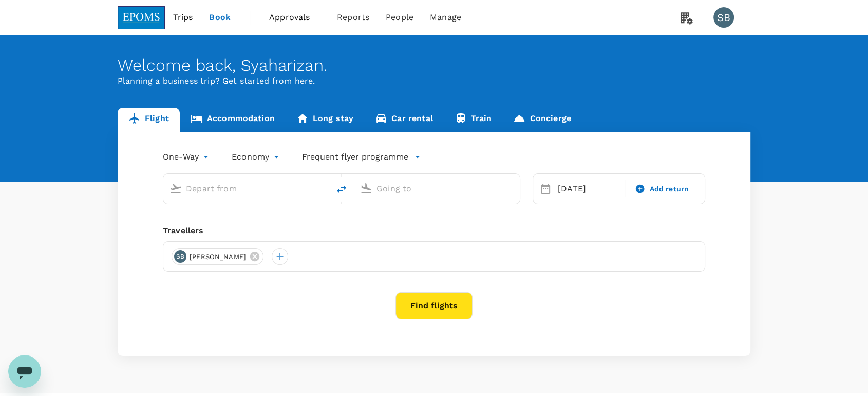  Describe the element at coordinates (141, 17) in the screenshot. I see `img: EPOMS SDN BHD` at that location.